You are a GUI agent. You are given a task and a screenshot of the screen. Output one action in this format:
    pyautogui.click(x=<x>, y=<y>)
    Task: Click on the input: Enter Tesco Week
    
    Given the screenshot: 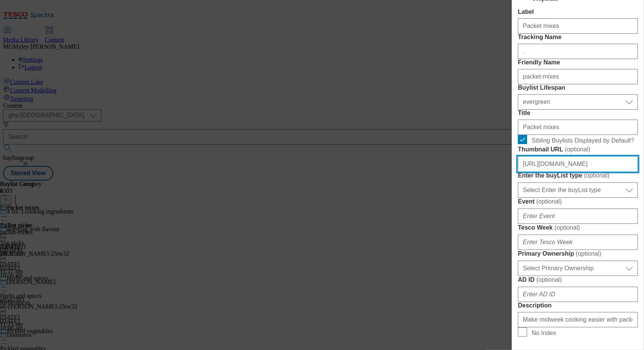 What is the action you would take?
    pyautogui.click(x=578, y=242)
    